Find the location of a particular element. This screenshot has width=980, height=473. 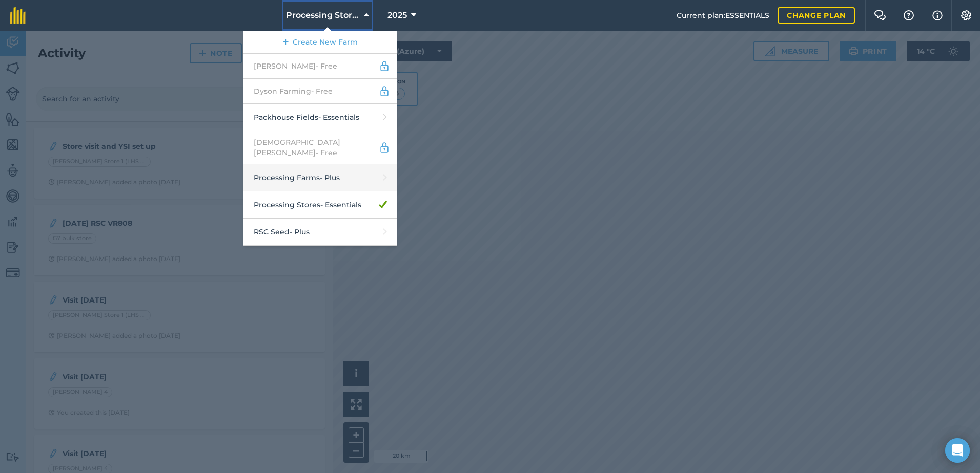

span: 2025 is located at coordinates (397, 16).